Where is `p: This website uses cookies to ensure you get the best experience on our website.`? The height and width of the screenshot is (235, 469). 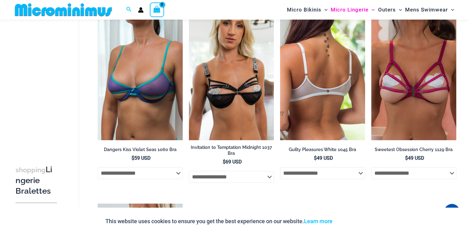 p: This website uses cookies to ensure you get the best experience on our website. is located at coordinates (219, 221).